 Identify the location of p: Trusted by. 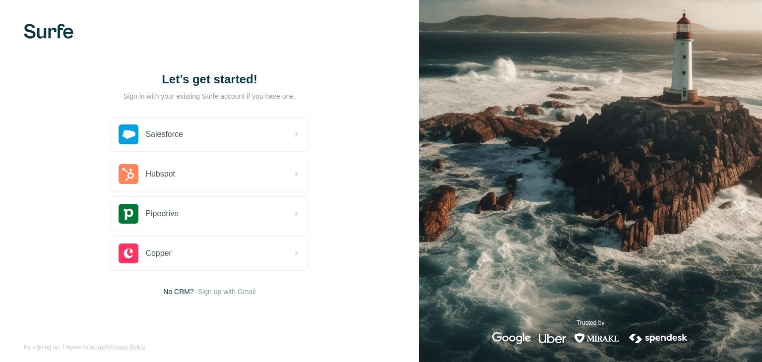
(591, 323).